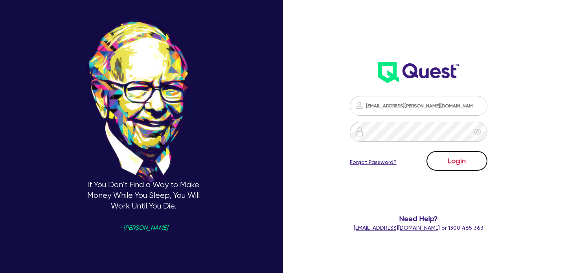  Describe the element at coordinates (373, 162) in the screenshot. I see `a: Forgot Password?` at that location.